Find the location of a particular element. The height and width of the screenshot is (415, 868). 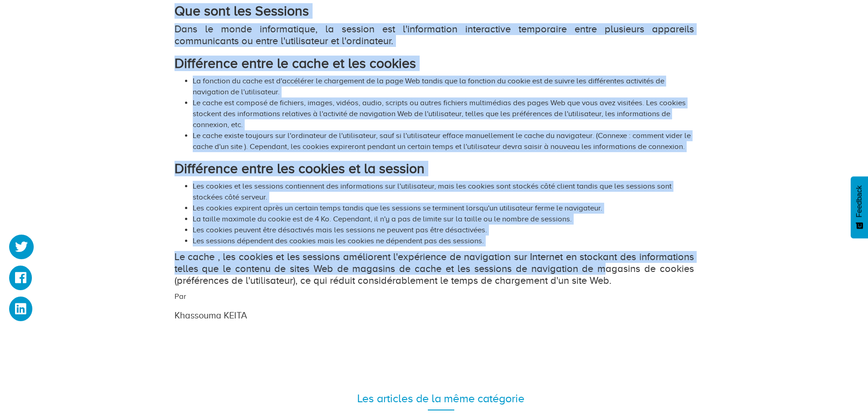

strong: Différence entre les cookies et la session is located at coordinates (299, 168).